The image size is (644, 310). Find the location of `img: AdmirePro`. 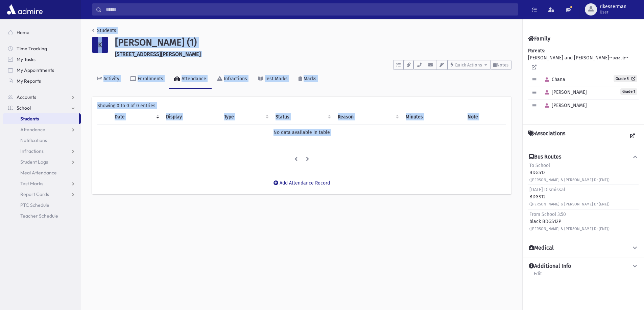

img: AdmirePro is located at coordinates (25, 10).